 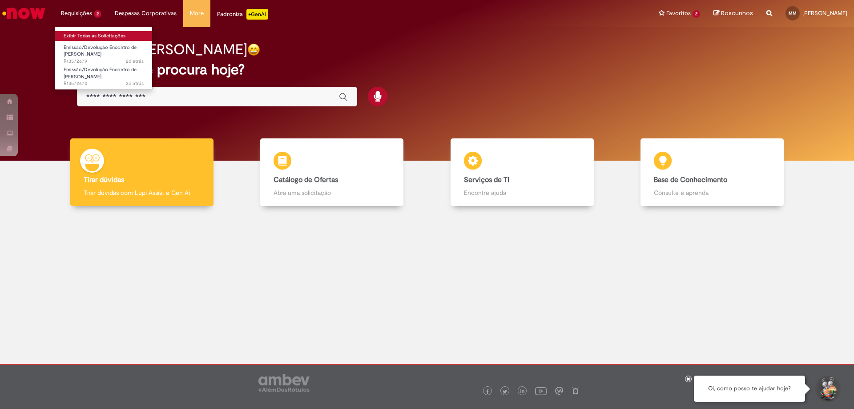 What do you see at coordinates (104, 74) in the screenshot?
I see `a: Aberto R13572670 : Emissão/Devolução Encontro de Contas Fornecedor` at bounding box center [104, 74].